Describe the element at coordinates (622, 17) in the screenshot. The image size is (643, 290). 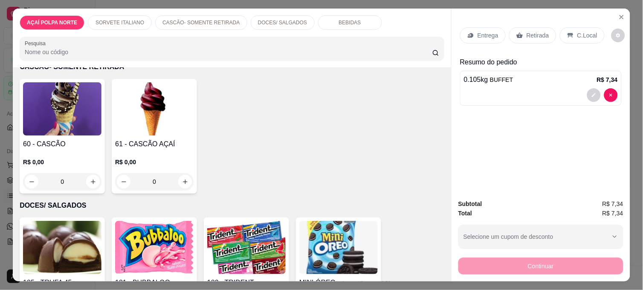
I see `button: Close` at that location.